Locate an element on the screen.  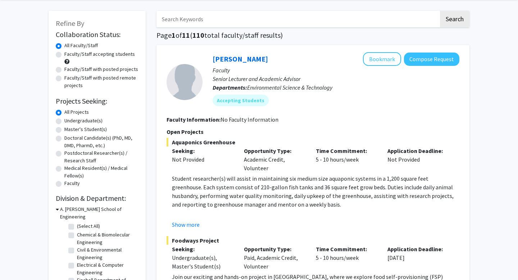
p: Open Projects is located at coordinates (313, 132).